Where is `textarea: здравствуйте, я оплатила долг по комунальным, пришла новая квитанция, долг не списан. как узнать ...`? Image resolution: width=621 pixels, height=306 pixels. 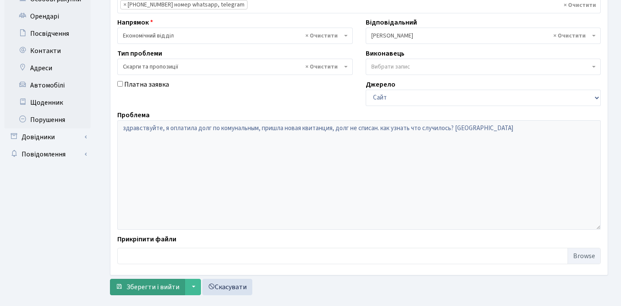 textarea: здравствуйте, я оплатила долг по комунальным, пришла новая квитанция, долг не списан. как узнать ... is located at coordinates (359, 175).